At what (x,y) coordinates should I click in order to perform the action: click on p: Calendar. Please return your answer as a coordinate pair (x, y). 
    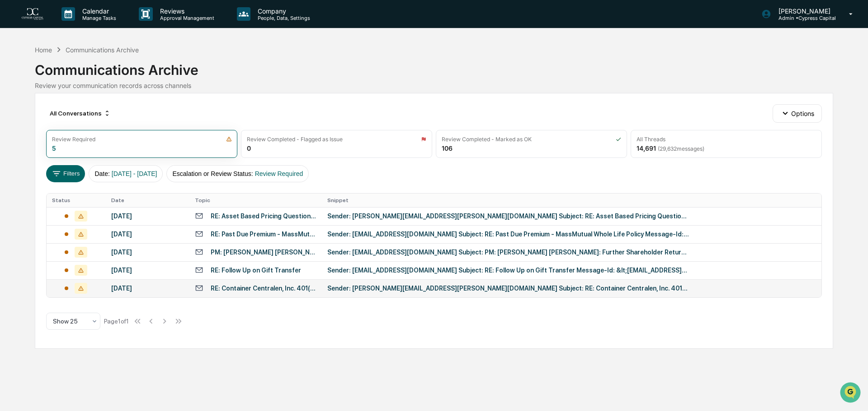
    Looking at the image, I should click on (98, 11).